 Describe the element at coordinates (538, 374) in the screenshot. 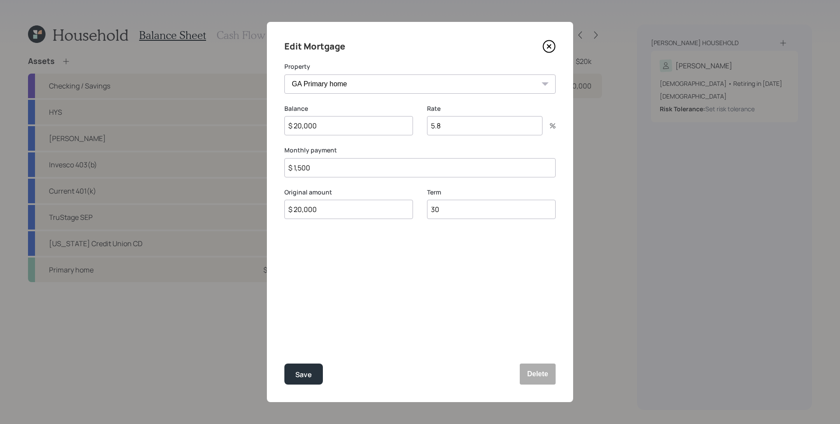

I see `button: Delete` at that location.